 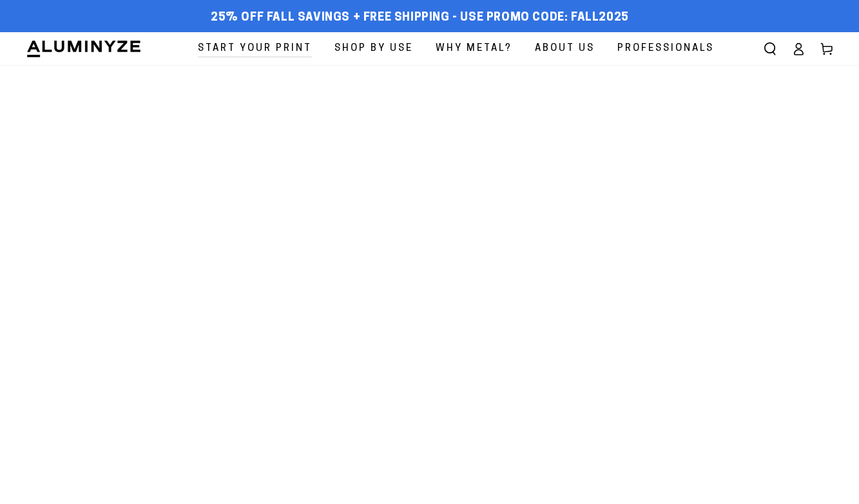 What do you see at coordinates (474, 48) in the screenshot?
I see `a: Why Metal?` at bounding box center [474, 48].